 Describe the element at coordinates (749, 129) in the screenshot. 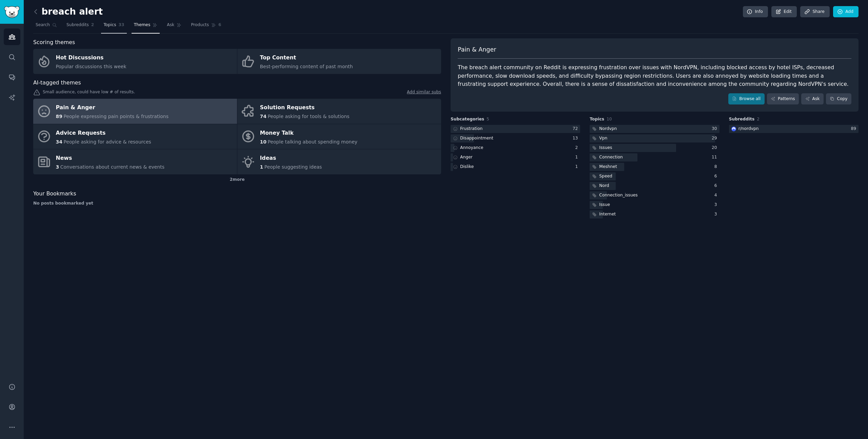

I see `div: r/ nordvpn` at that location.